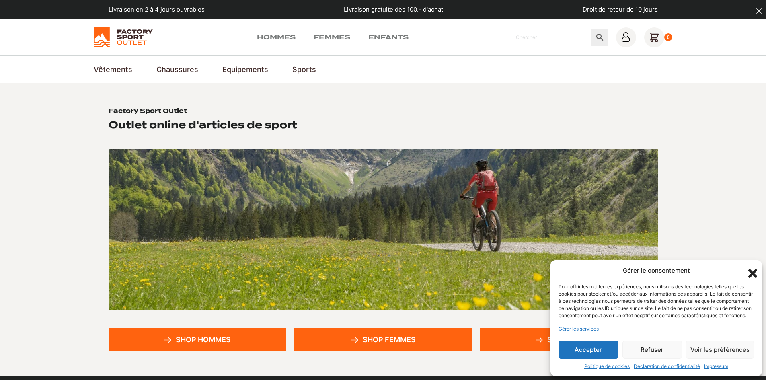  Describe the element at coordinates (148, 111) in the screenshot. I see `h1: Factory Sport Outlet` at that location.